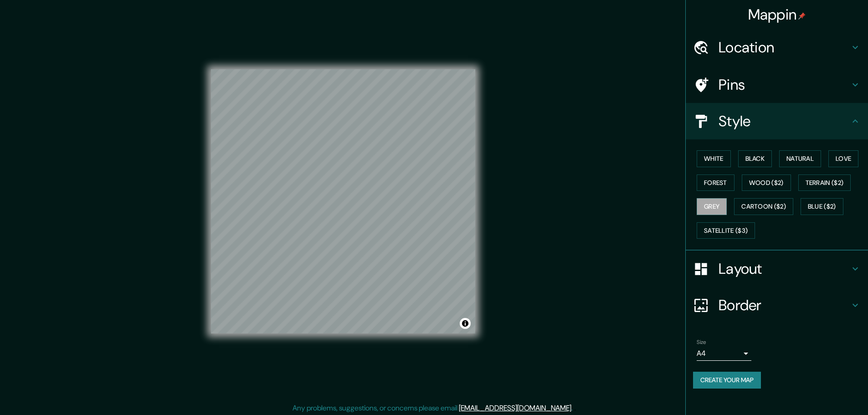 The image size is (868, 415). What do you see at coordinates (755, 158) in the screenshot?
I see `button: Black` at bounding box center [755, 158].